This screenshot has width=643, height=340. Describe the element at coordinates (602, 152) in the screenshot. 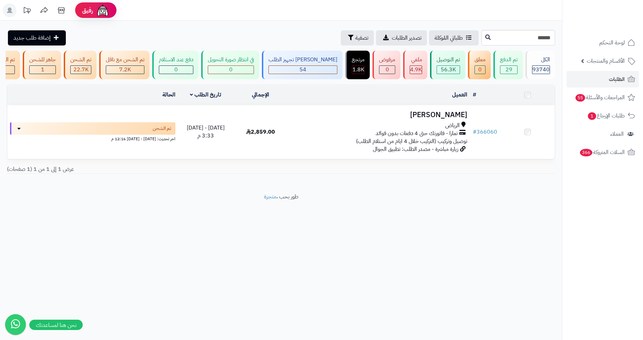

I see `span: السلات المتروكة` at that location.